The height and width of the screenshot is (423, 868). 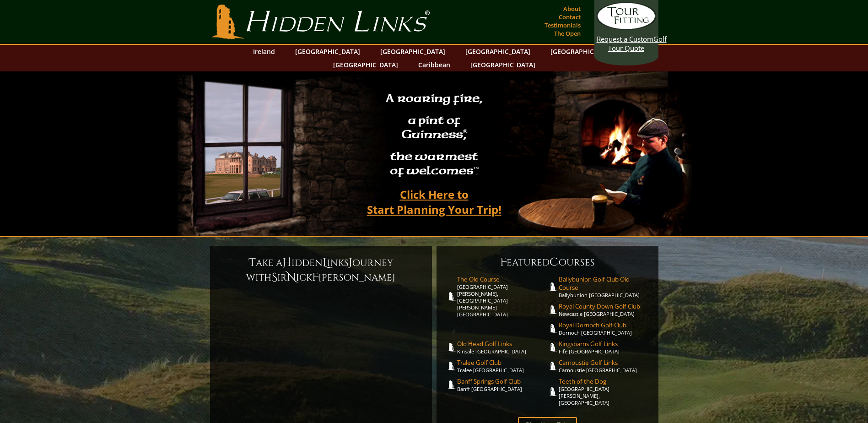 I want to click on a: Ireland, so click(x=264, y=51).